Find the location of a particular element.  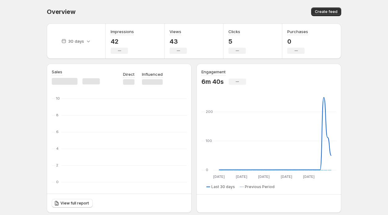

text: 8 is located at coordinates (57, 115).